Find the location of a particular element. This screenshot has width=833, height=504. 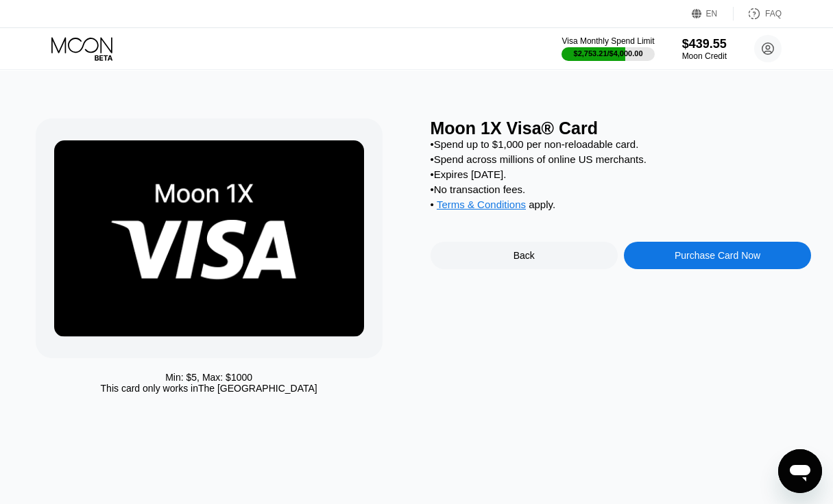

div: Purchase Card Now is located at coordinates (717, 256).